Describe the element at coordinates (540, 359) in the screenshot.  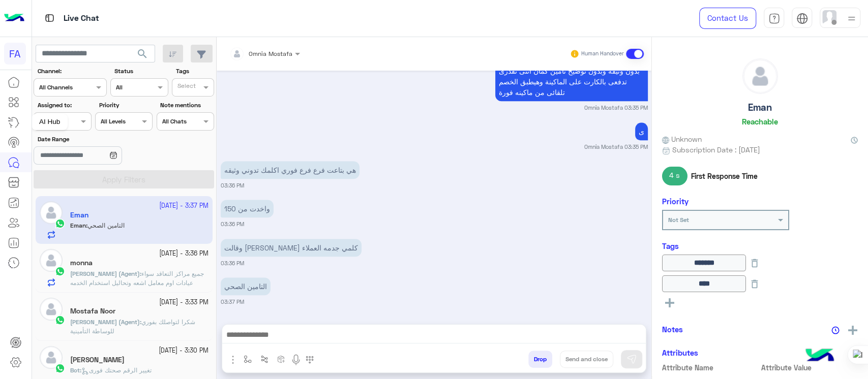
I see `button: Drop` at that location.